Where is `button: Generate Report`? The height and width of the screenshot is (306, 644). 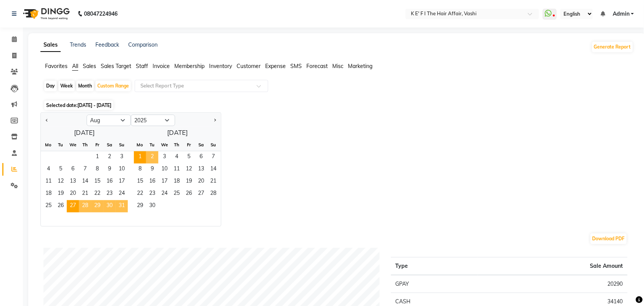
button: Generate Report is located at coordinates (612, 47).